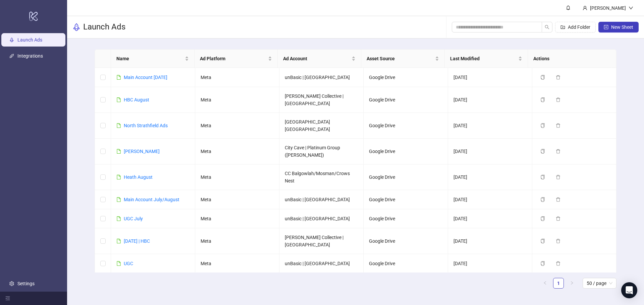  Describe the element at coordinates (233, 58) in the screenshot. I see `span: Ad Platform` at that location.